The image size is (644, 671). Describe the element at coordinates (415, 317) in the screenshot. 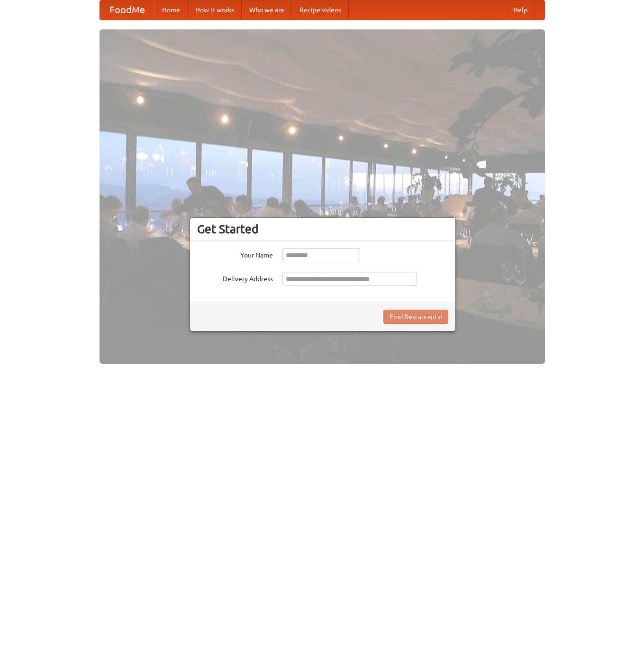

I see `button: Find Restaurants!` at that location.